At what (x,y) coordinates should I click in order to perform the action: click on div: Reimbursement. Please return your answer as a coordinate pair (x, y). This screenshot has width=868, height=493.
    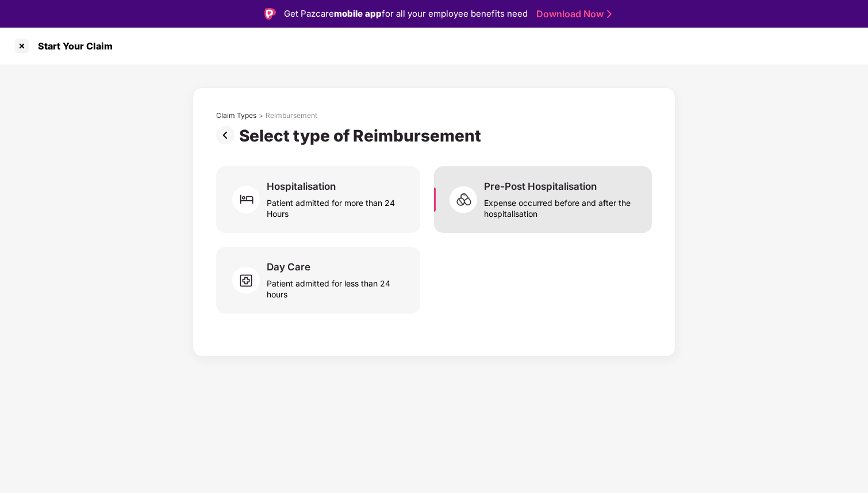
    Looking at the image, I should click on (292, 115).